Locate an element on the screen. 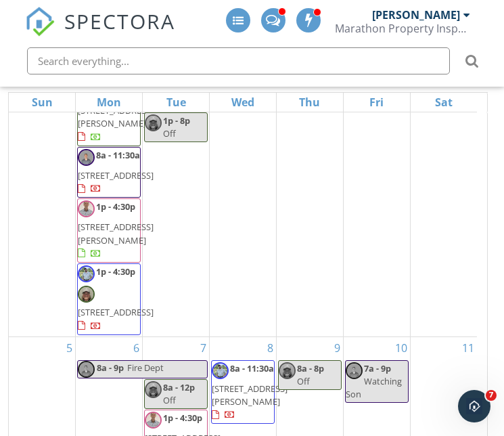 This screenshot has height=436, width=504. div: Marathon Property Inspectors is located at coordinates (402, 29).